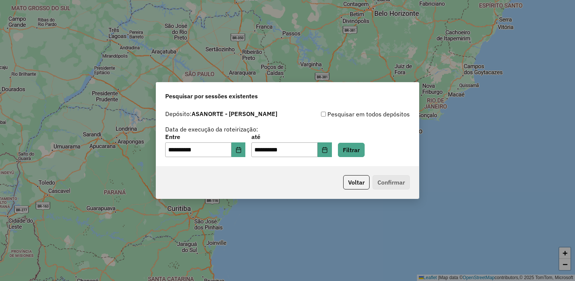  What do you see at coordinates (351, 150) in the screenshot?
I see `button: Filtrar` at bounding box center [351, 150].